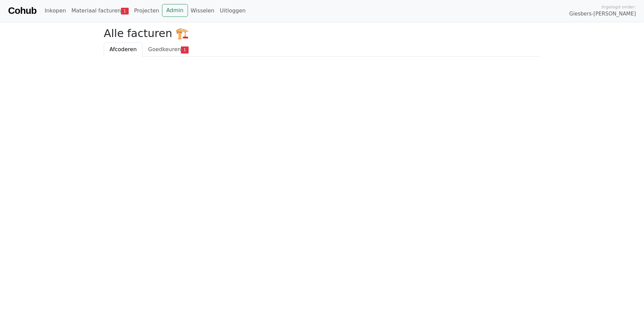  Describe the element at coordinates (146, 11) in the screenshot. I see `a: Projecten` at that location.